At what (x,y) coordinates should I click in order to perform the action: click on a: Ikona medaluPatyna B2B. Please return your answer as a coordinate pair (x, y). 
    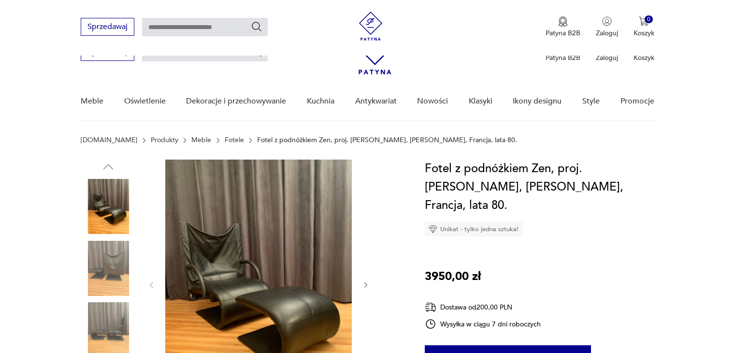
    Looking at the image, I should click on (563, 27).